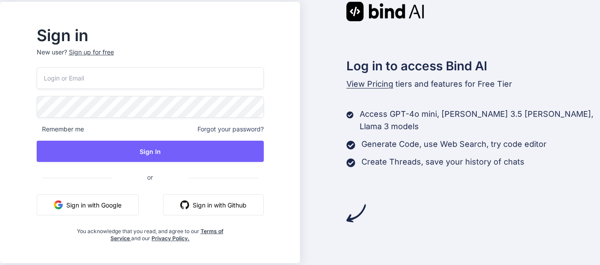  What do you see at coordinates (443, 162) in the screenshot?
I see `p: Create Threads, save your history of chats` at bounding box center [443, 162].